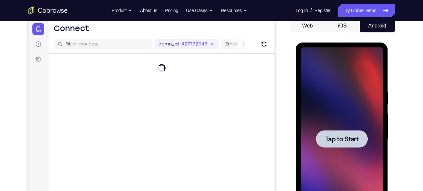 The image size is (423, 191). I want to click on label: demo_id, so click(140, 25).